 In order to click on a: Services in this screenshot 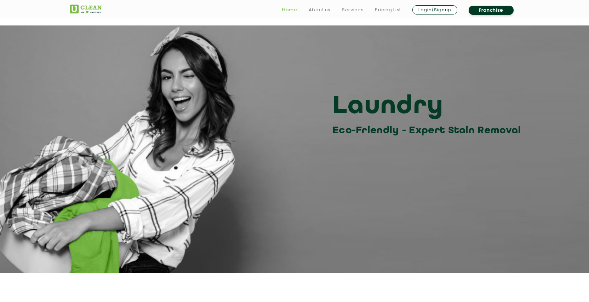, I will do `click(352, 10)`.